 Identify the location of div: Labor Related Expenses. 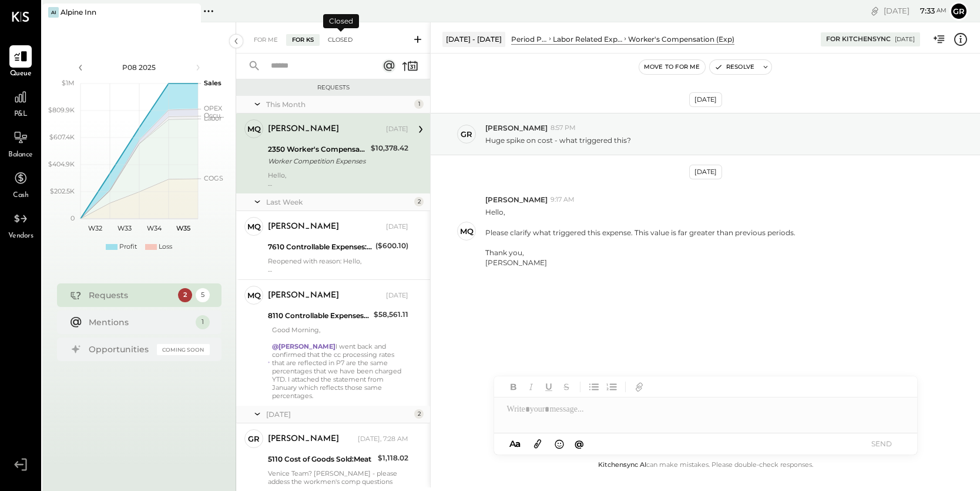
(587, 39).